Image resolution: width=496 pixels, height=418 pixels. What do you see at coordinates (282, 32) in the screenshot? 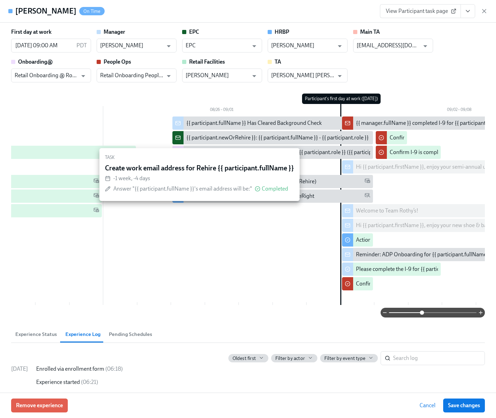
I see `strong: HRBP` at bounding box center [282, 32].